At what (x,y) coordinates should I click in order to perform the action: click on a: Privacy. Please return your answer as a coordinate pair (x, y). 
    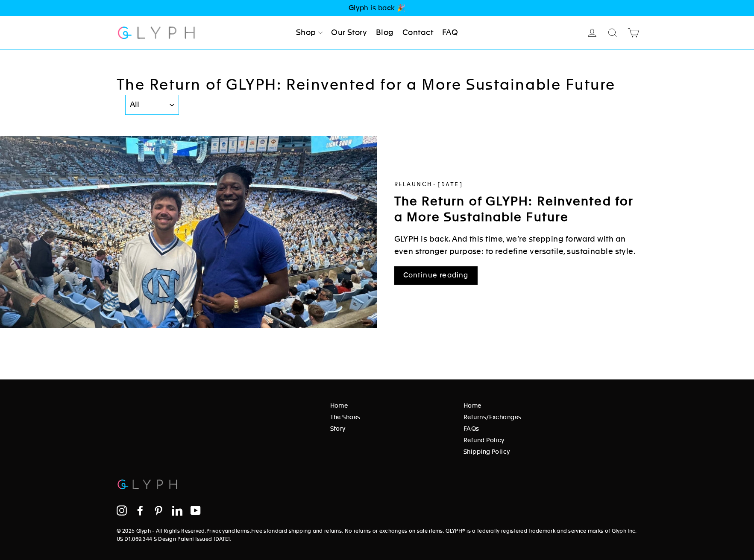
    Looking at the image, I should click on (215, 531).